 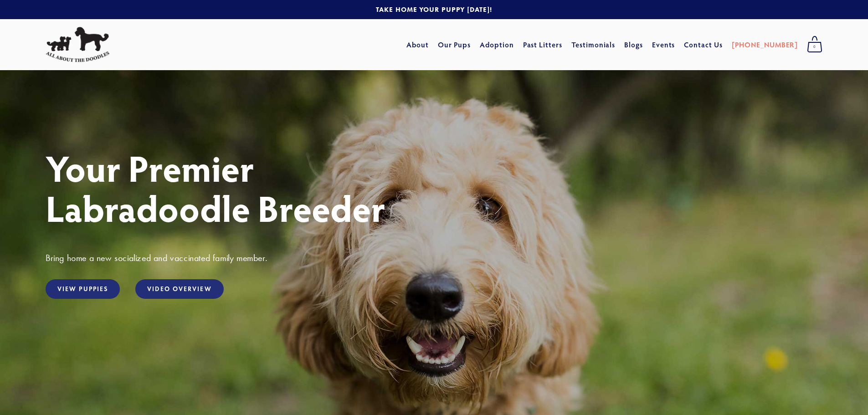 I want to click on a: Testimonials, so click(x=593, y=44).